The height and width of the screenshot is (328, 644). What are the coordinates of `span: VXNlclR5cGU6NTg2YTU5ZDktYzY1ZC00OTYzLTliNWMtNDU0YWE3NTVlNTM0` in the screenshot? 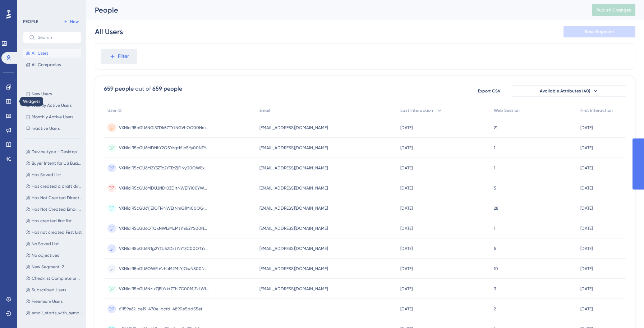 It's located at (164, 249).